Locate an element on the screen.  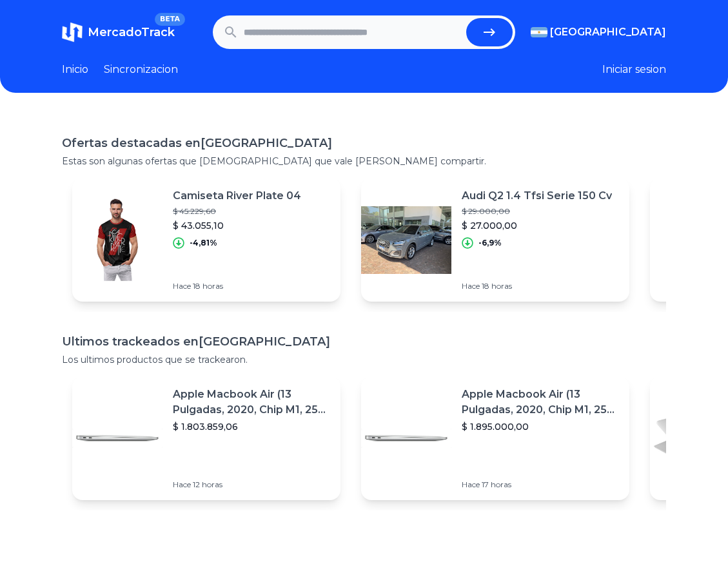
p: -6,9% is located at coordinates (490, 242).